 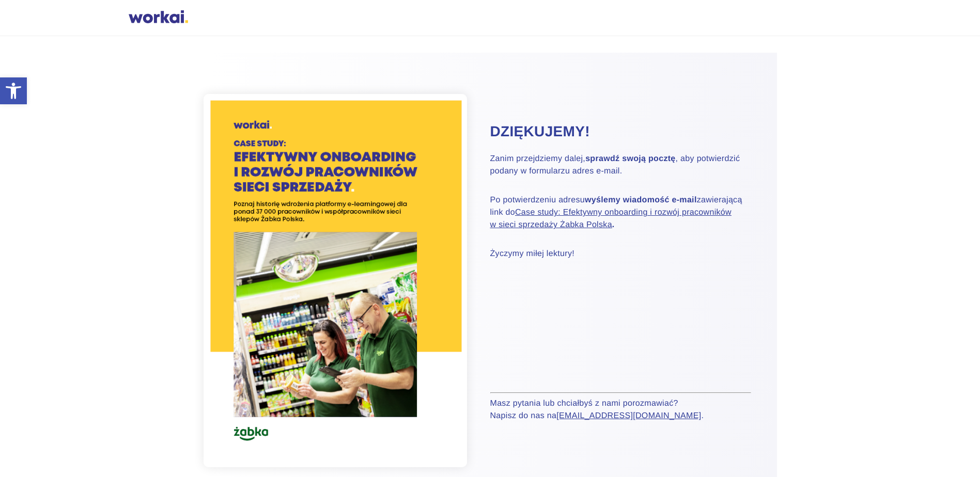 What do you see at coordinates (621, 132) in the screenshot?
I see `h2: Dziękujemy!` at bounding box center [621, 132].